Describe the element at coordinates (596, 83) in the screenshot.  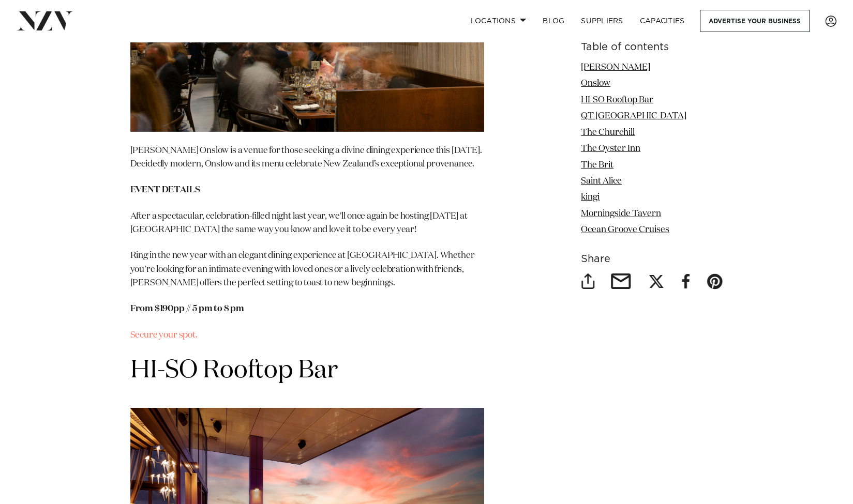
I see `a: Onslow` at that location.